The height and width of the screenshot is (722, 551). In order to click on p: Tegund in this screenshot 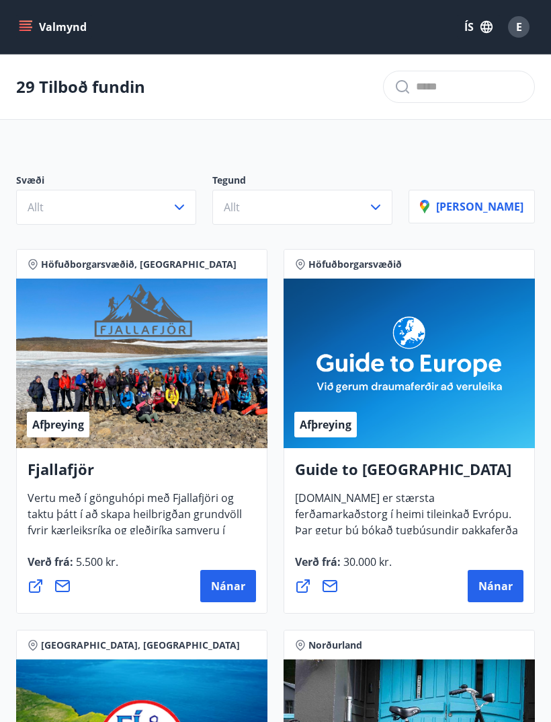, I will do `click(303, 182)`.